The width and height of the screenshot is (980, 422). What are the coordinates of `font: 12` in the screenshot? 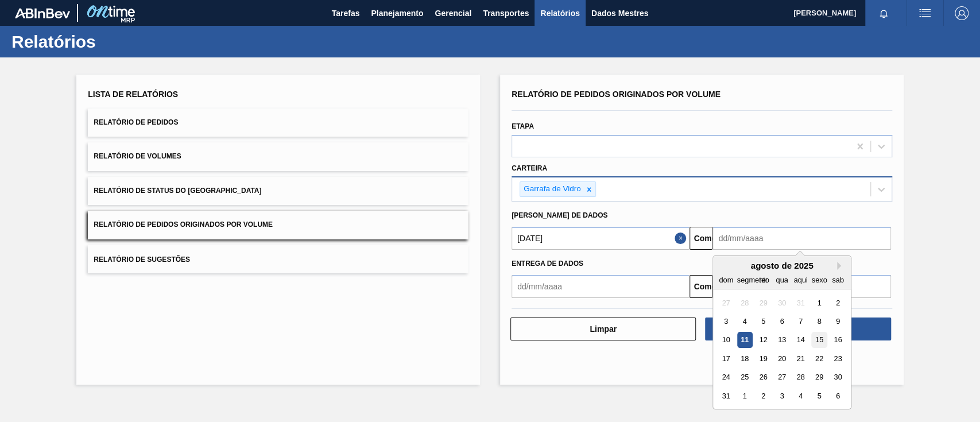 It's located at (764, 340).